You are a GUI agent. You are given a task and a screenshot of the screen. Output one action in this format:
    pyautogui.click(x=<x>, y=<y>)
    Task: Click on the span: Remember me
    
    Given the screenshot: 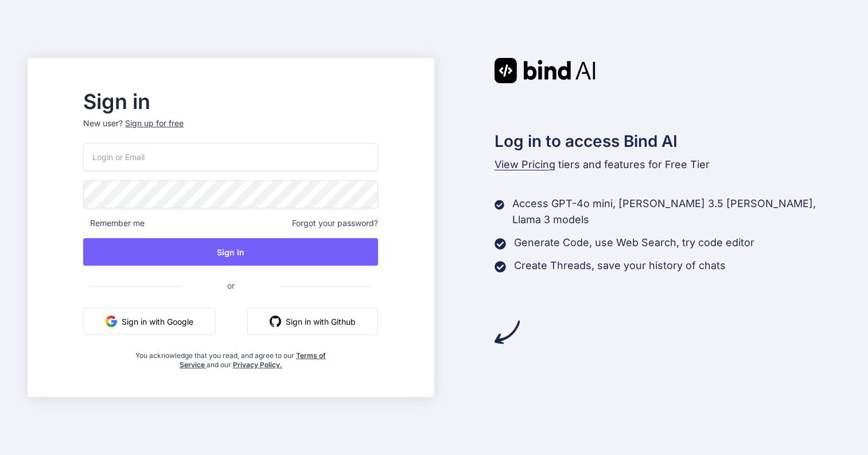 What is the action you would take?
    pyautogui.click(x=114, y=223)
    